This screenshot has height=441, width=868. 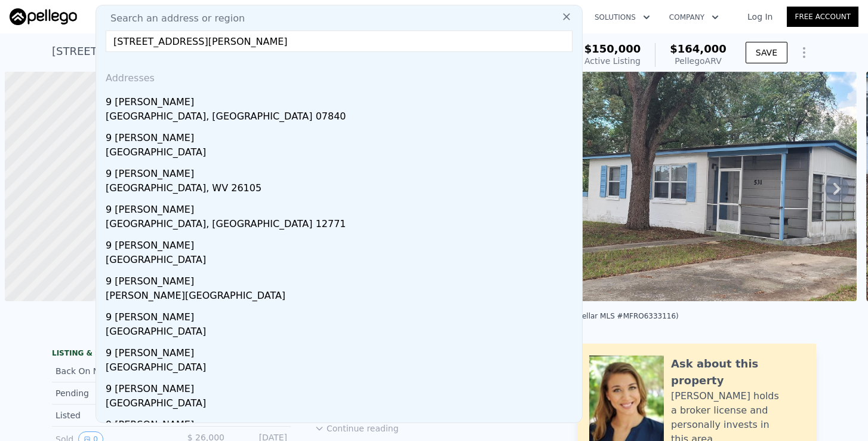 I want to click on div: LISTING & SALE HISTORY, so click(x=171, y=354).